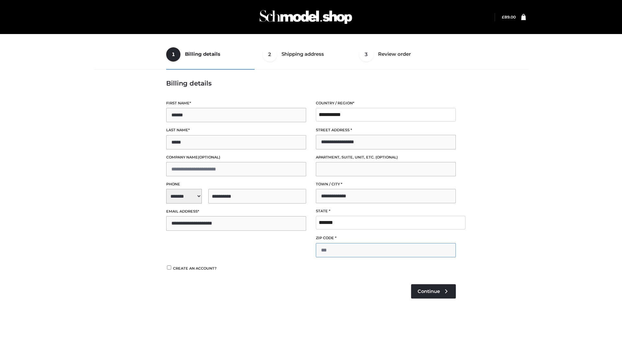 This screenshot has width=622, height=350. I want to click on label: Country / Region, so click(386, 103).